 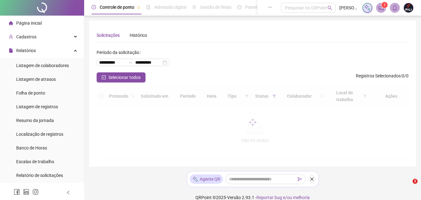 I want to click on span: Reportar bug e/ou melhoria, so click(x=283, y=197).